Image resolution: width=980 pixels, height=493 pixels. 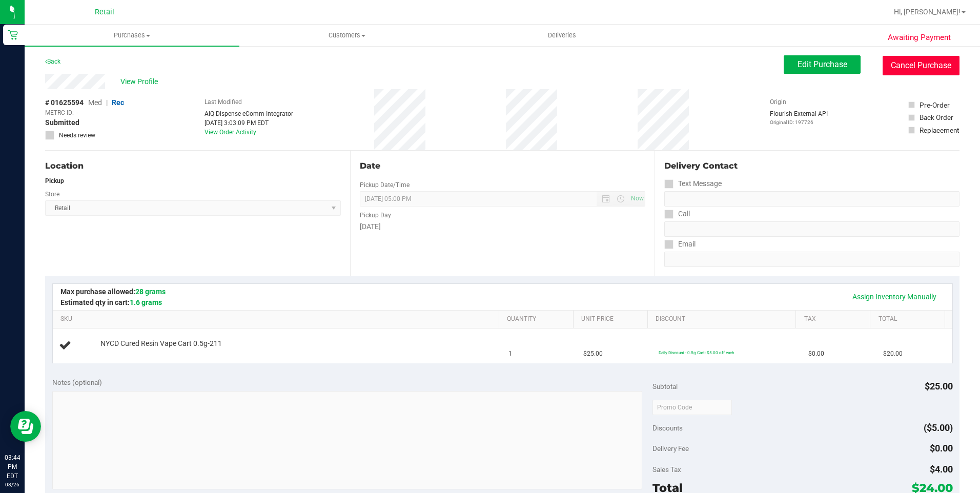 I want to click on a: Back, so click(x=53, y=62).